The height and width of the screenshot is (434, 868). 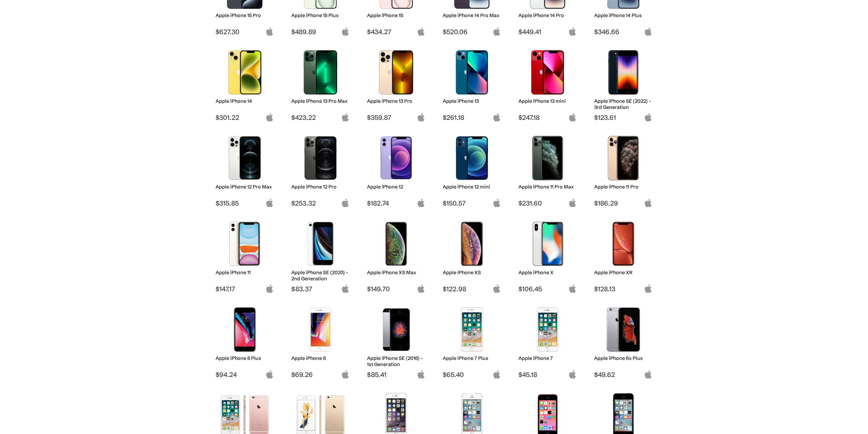 What do you see at coordinates (472, 358) in the screenshot?
I see `h2: Apple iPhone 7 Plus` at bounding box center [472, 358].